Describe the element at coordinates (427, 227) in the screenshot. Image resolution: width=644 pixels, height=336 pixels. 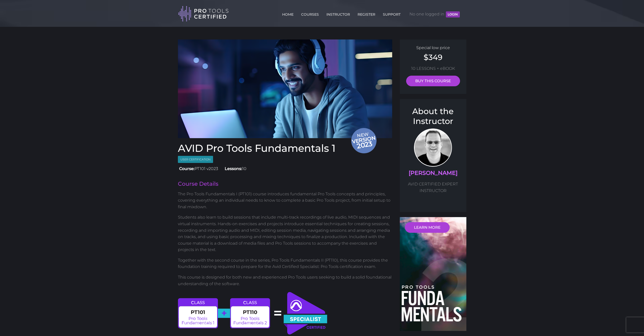
I see `a: LEARN MORE` at that location.